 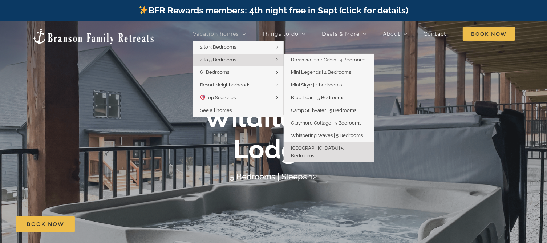 I want to click on a: See all homes, so click(x=238, y=110).